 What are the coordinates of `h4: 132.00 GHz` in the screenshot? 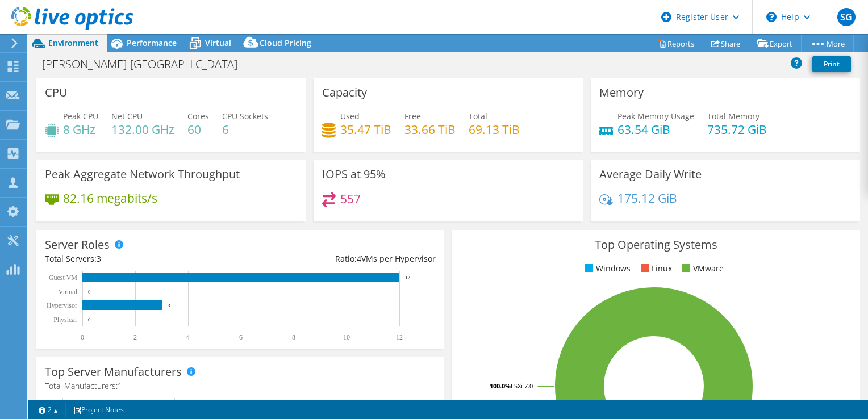 It's located at (142, 130).